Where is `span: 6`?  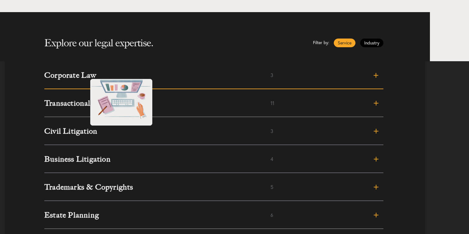 span: 6 is located at coordinates (299, 215).